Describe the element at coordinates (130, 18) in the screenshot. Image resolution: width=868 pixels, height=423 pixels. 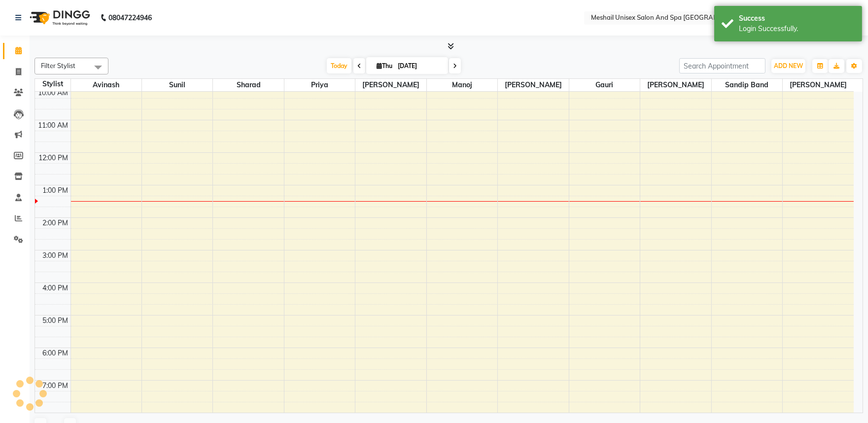
I see `b: 08047224946` at that location.